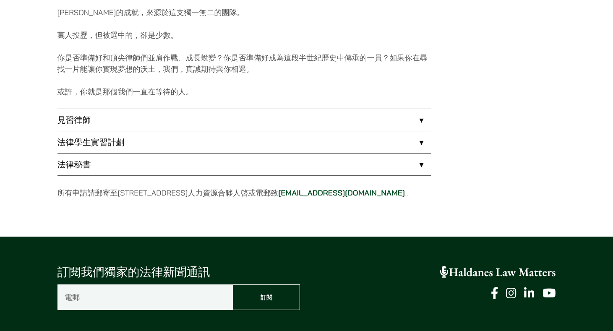 The width and height of the screenshot is (613, 331). What do you see at coordinates (244, 91) in the screenshot?
I see `p: 或許，你就是那個我們一直在等待的人。` at bounding box center [244, 91].